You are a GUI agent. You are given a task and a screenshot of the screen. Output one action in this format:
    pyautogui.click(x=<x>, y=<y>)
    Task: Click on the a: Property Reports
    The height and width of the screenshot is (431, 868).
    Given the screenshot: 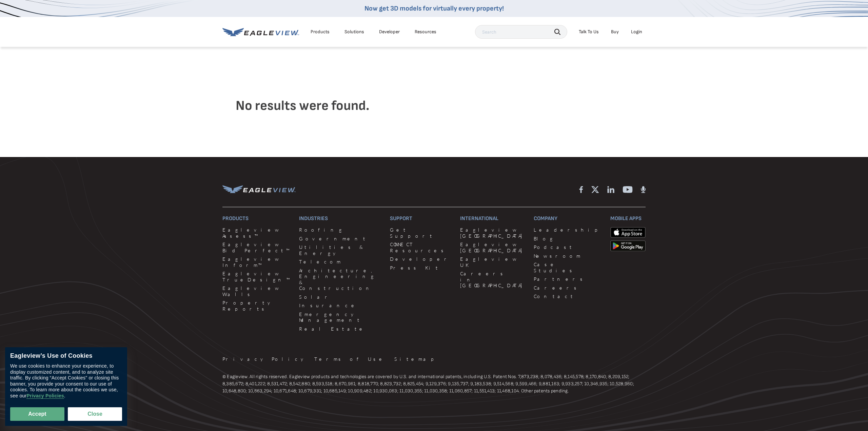 What is the action you would take?
    pyautogui.click(x=257, y=305)
    